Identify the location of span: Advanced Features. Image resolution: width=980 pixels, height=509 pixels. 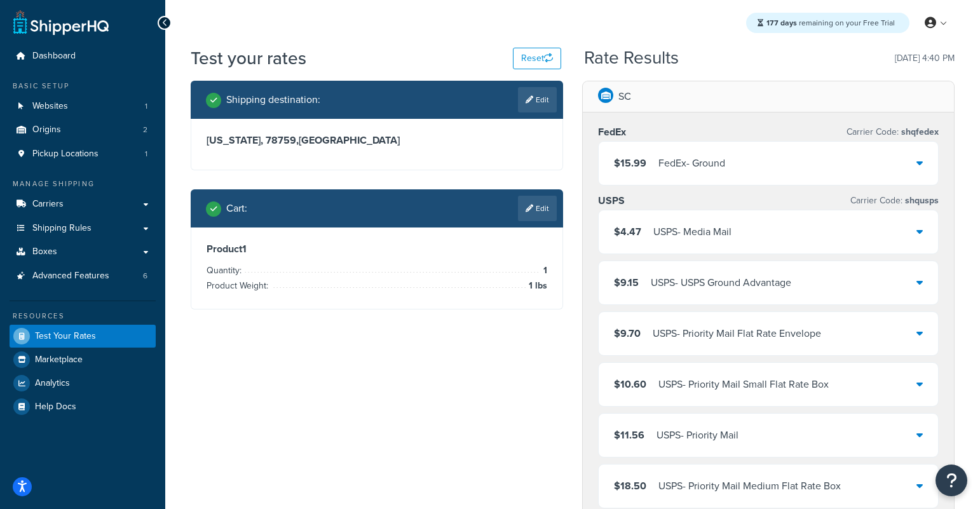
(71, 276).